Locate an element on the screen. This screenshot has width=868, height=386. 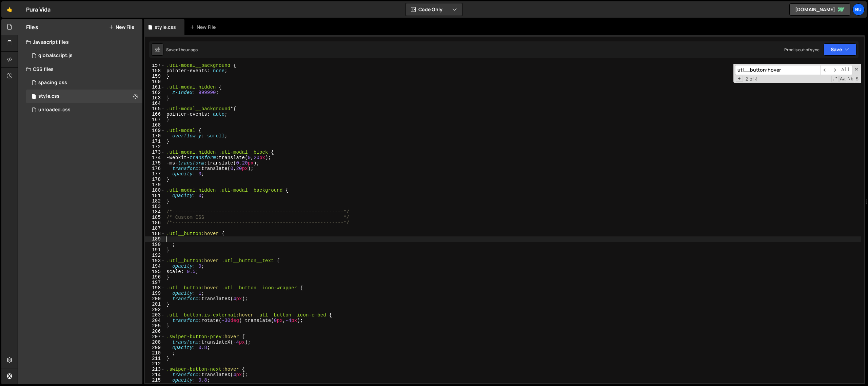
div: 186 is located at coordinates (155, 223).